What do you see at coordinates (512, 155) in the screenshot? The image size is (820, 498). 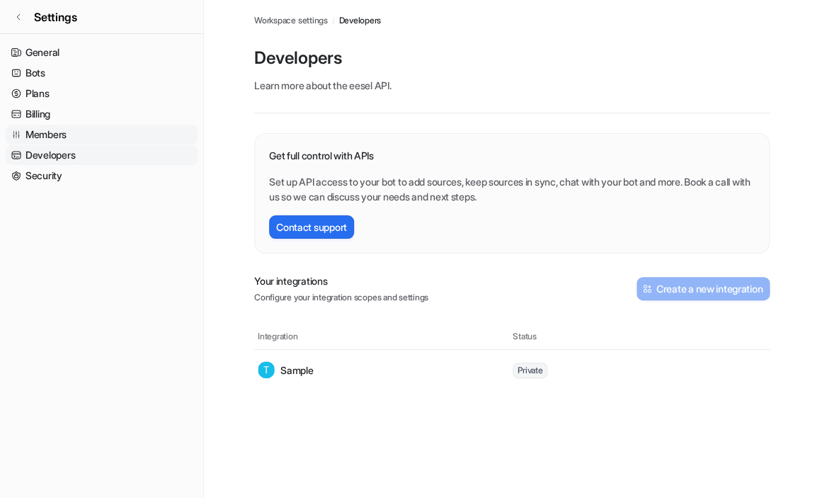 I see `p: Get full control with APIs` at bounding box center [512, 155].